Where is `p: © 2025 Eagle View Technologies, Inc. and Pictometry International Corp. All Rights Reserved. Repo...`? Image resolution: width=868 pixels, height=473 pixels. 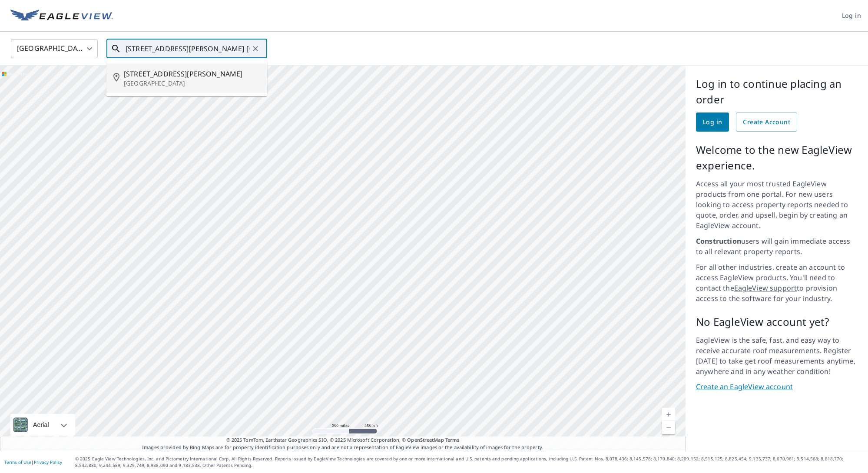 p: © 2025 Eagle View Technologies, Inc. and Pictometry International Corp. All Rights Reserved. Repo... is located at coordinates (469, 462).